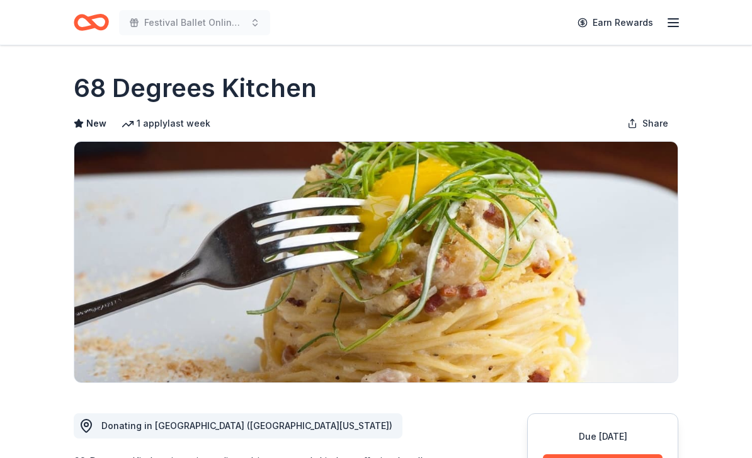 The height and width of the screenshot is (458, 752). Describe the element at coordinates (166, 123) in the screenshot. I see `div: 1 apply last week` at that location.